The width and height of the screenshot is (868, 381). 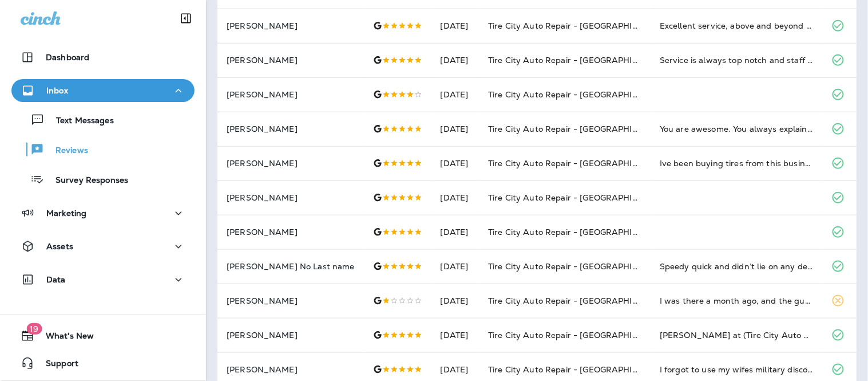 I want to click on p: Inbox, so click(x=57, y=90).